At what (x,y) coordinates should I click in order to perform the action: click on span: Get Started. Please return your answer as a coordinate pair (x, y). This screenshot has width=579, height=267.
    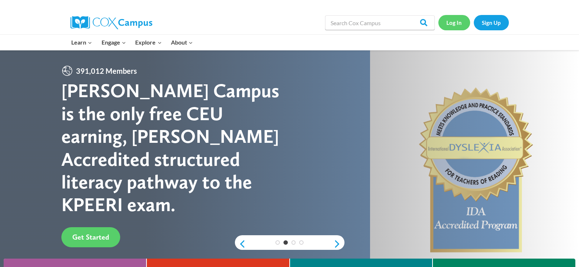
    Looking at the image, I should click on (91, 237).